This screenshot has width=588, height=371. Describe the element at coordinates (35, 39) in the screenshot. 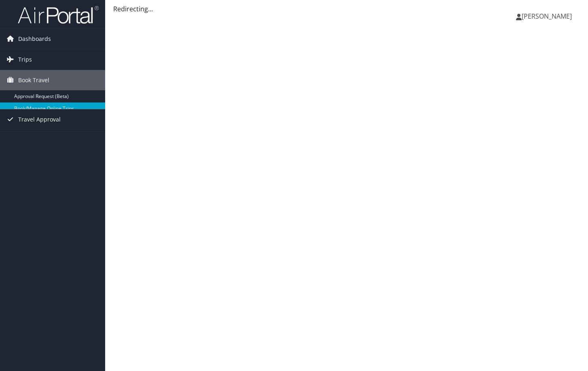

I see `span: Dashboards` at that location.